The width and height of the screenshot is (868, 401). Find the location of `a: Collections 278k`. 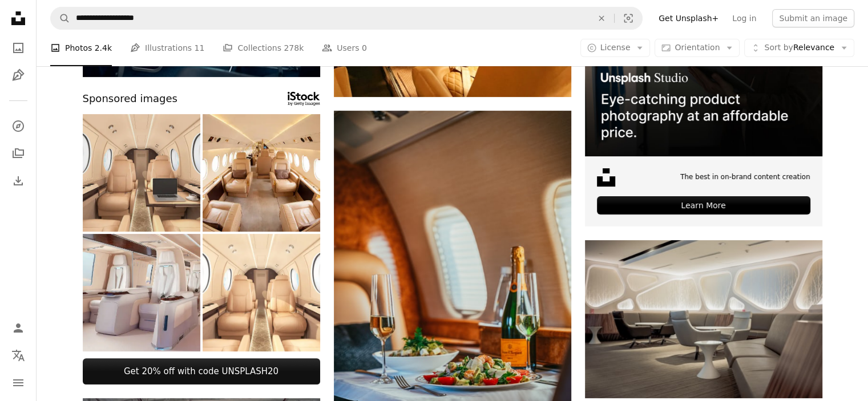

a: Collections 278k is located at coordinates (263, 48).